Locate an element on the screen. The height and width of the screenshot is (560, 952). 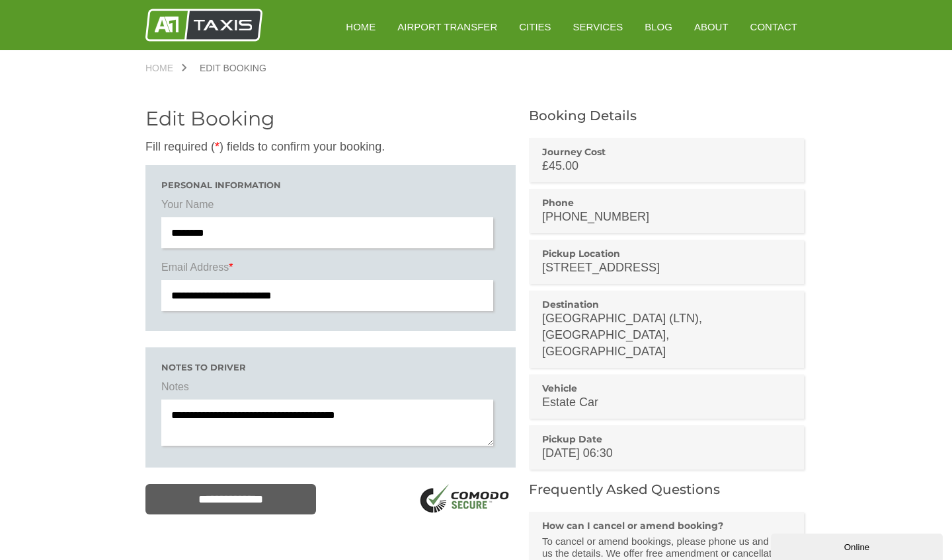
a: Edit Booking is located at coordinates (233, 68).